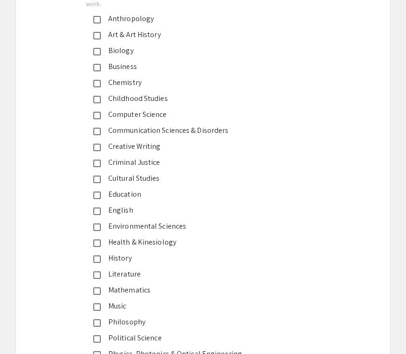 The height and width of the screenshot is (354, 406). What do you see at coordinates (199, 83) in the screenshot?
I see `div: Chemistry` at bounding box center [199, 83].